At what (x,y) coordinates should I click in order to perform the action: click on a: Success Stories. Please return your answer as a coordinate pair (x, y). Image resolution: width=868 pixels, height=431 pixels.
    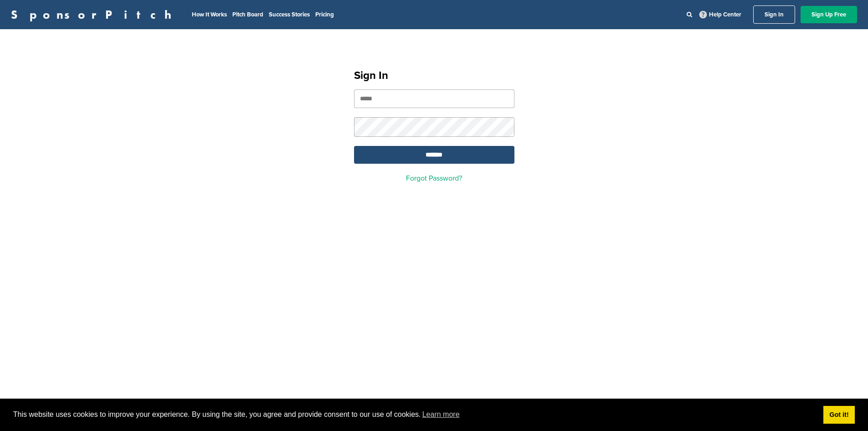
    Looking at the image, I should click on (289, 15).